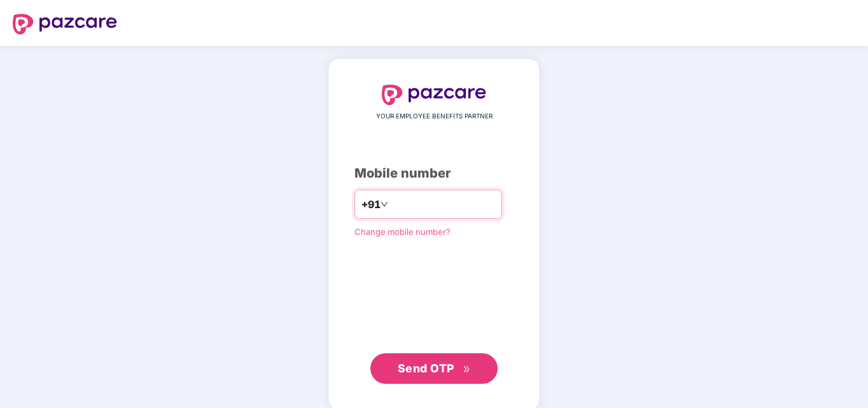 The width and height of the screenshot is (868, 408). What do you see at coordinates (402, 232) in the screenshot?
I see `span: Change mobile number?` at bounding box center [402, 232].